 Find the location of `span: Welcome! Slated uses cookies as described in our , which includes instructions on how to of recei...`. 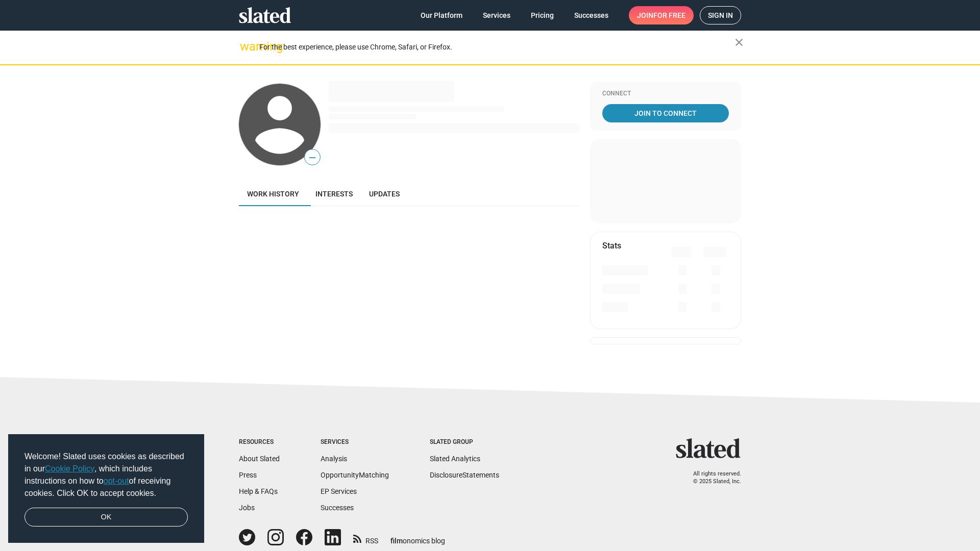

span: Welcome! Slated uses cookies as described in our , which includes instructions on how to of recei... is located at coordinates (106, 475).